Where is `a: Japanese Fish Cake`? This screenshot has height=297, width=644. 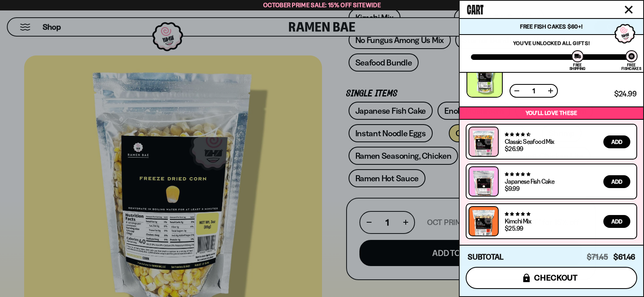 a: Japanese Fish Cake is located at coordinates (529, 182).